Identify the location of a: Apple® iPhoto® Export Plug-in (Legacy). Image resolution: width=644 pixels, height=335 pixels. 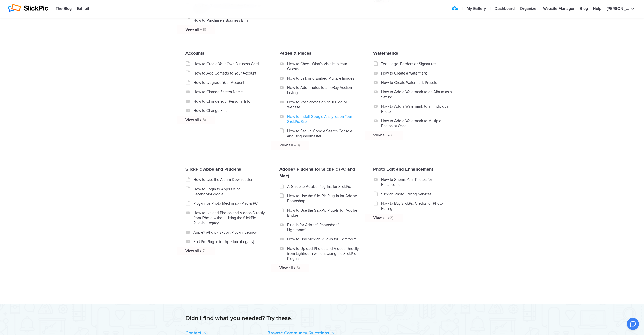
(229, 232).